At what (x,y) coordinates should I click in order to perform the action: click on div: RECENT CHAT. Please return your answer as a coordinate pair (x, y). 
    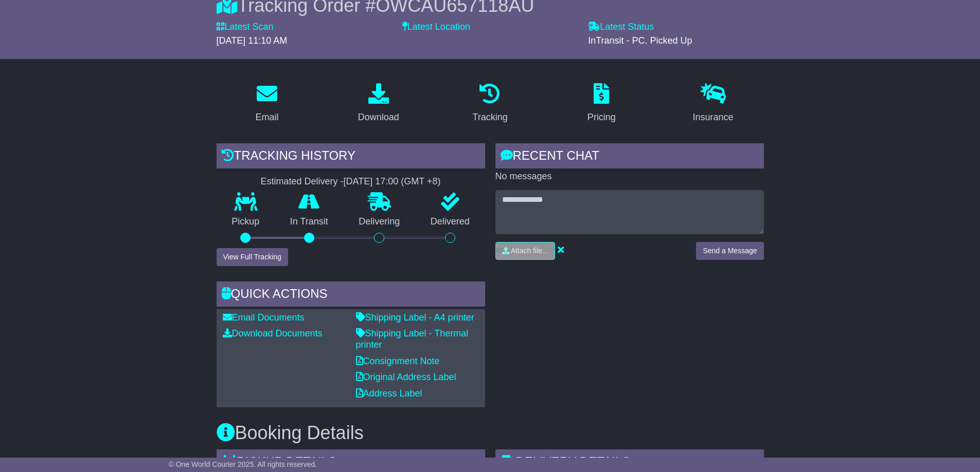
    Looking at the image, I should click on (630, 157).